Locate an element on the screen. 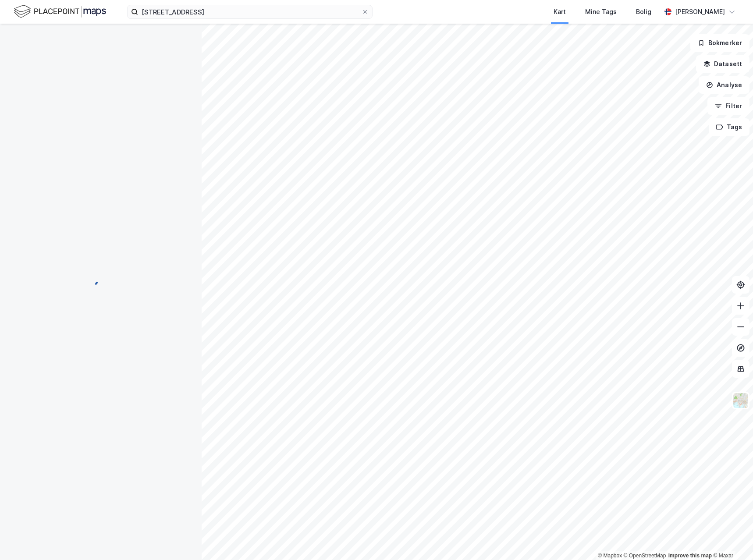 This screenshot has width=753, height=560. button: Analyse is located at coordinates (724, 85).